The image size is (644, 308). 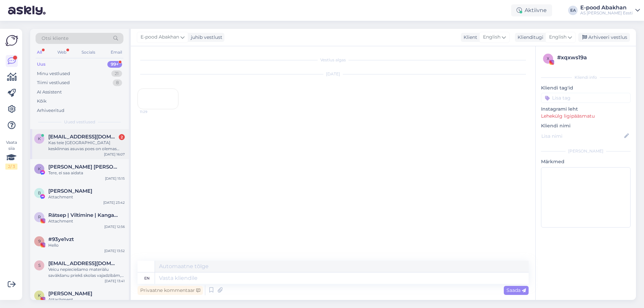 I want to click on span: smaragts9@inbox.lv, so click(x=83, y=263).